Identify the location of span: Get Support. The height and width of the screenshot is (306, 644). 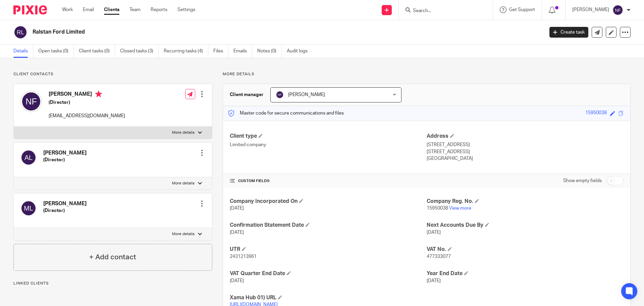
(522, 10).